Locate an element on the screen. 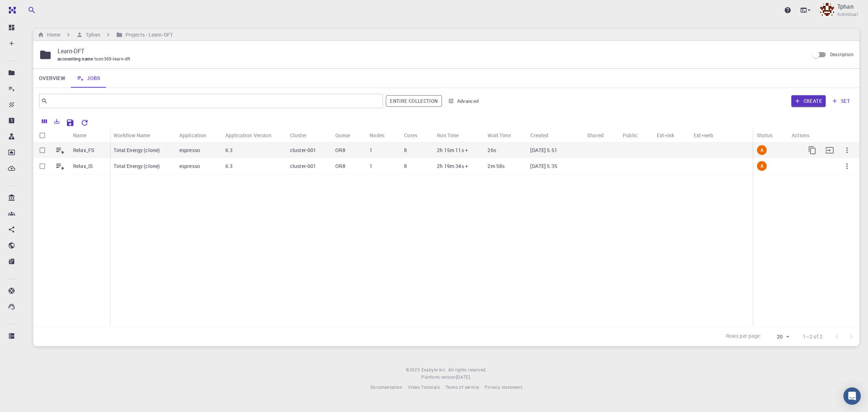  span: © 2025 is located at coordinates (413, 370).